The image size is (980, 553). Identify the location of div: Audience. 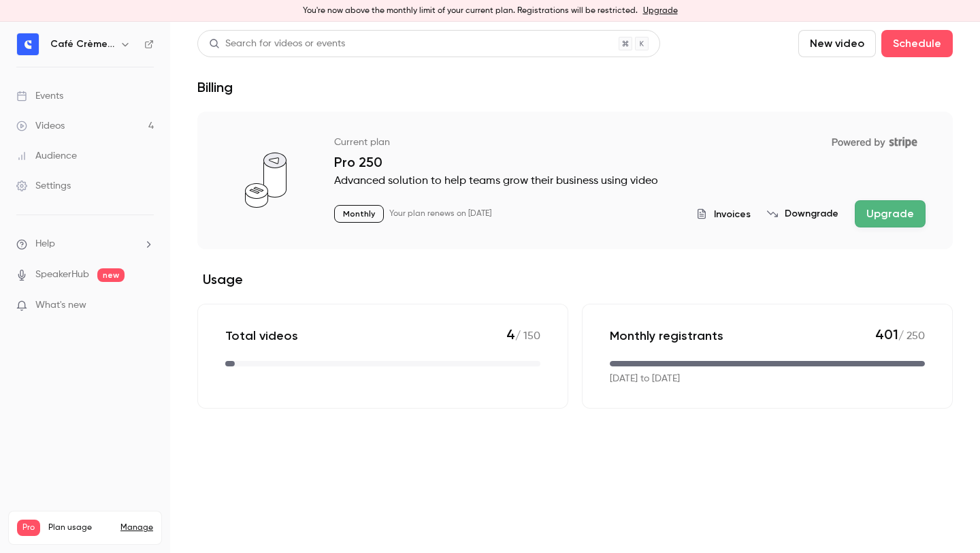
(46, 156).